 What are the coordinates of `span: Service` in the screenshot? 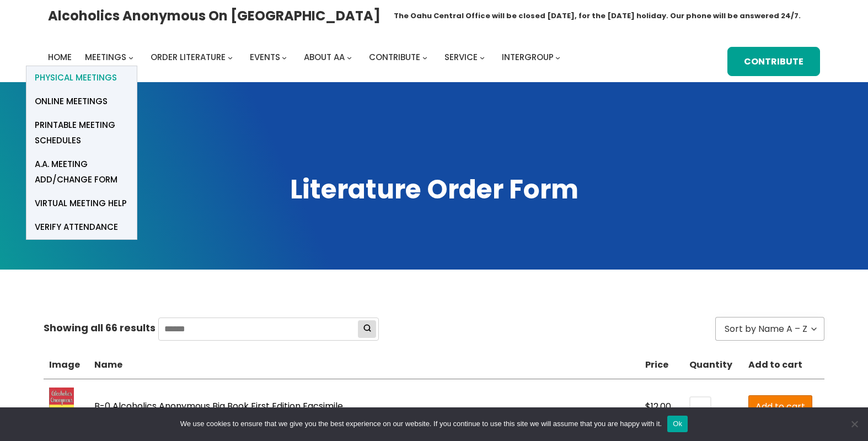 It's located at (461, 57).